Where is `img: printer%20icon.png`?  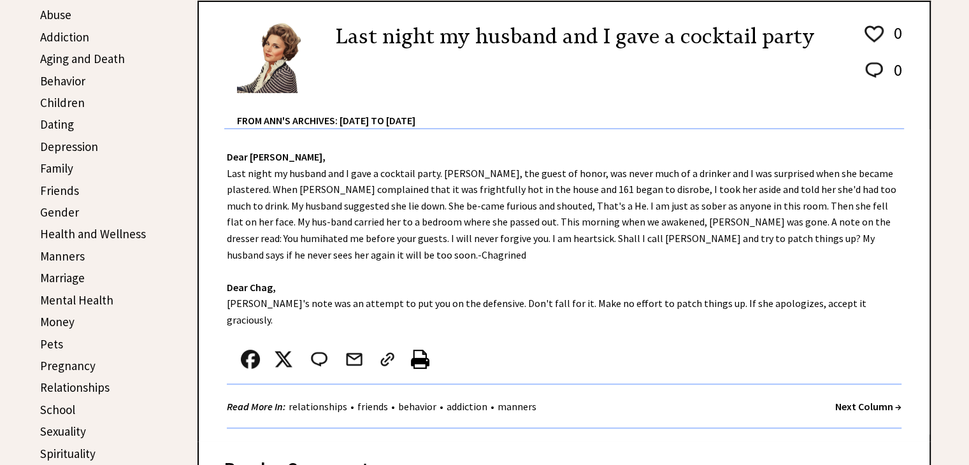
img: printer%20icon.png is located at coordinates (420, 359).